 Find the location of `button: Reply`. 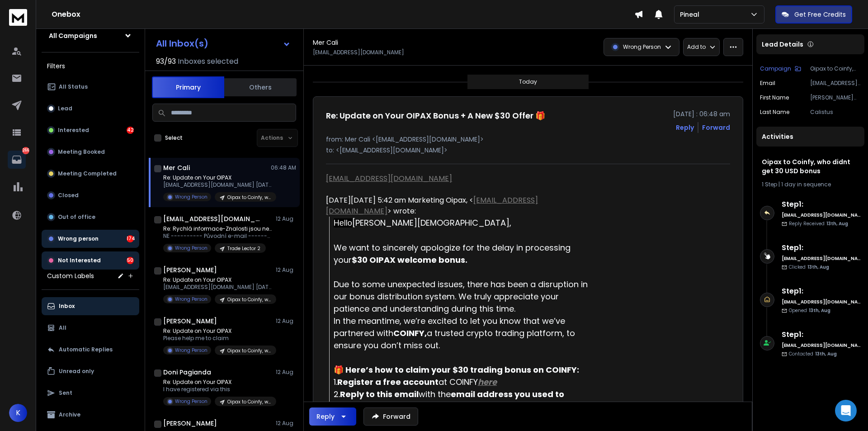

button: Reply is located at coordinates (333, 416).